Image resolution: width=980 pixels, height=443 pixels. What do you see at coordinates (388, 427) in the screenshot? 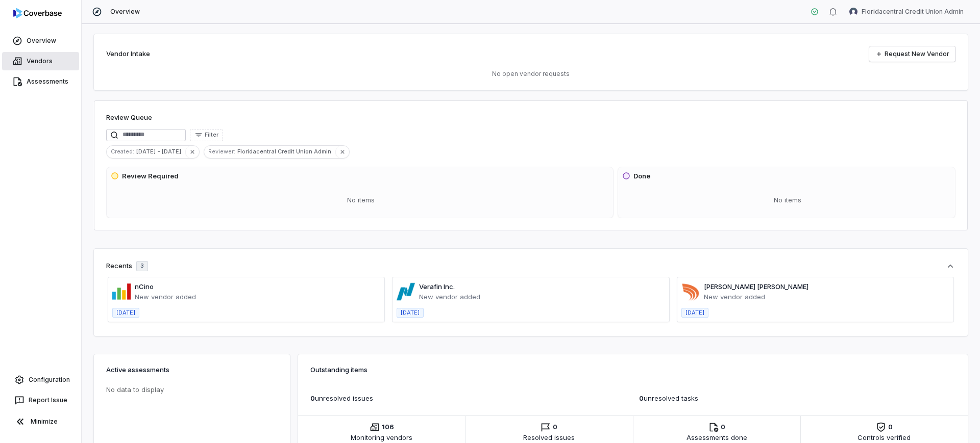
I see `span: 106` at bounding box center [388, 427].